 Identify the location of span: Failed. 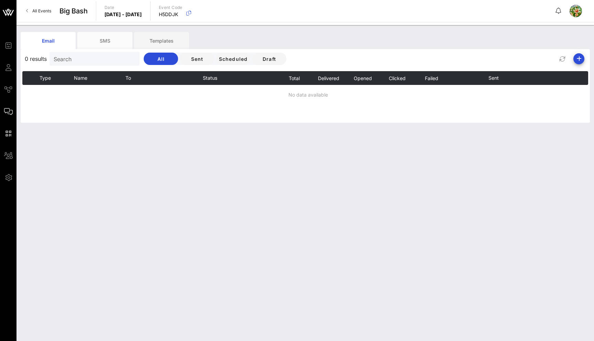
(432, 78).